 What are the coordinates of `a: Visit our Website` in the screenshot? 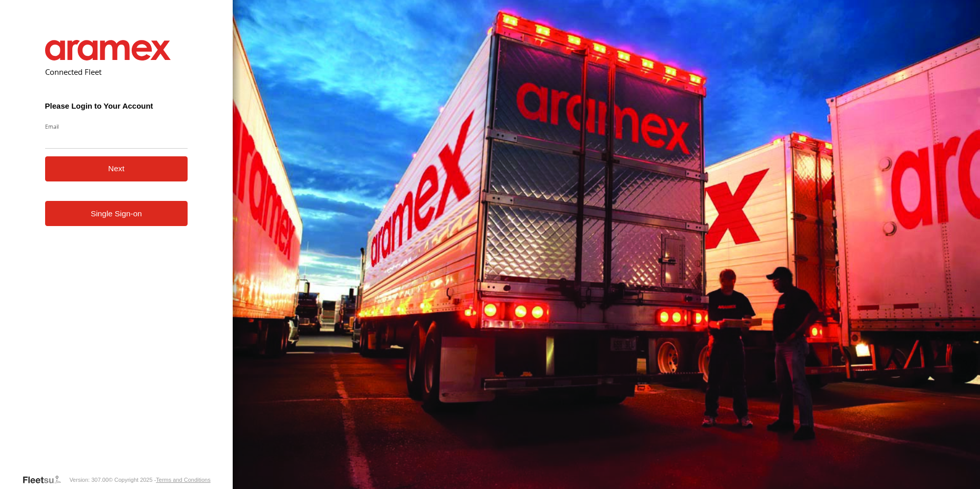 It's located at (45, 480).